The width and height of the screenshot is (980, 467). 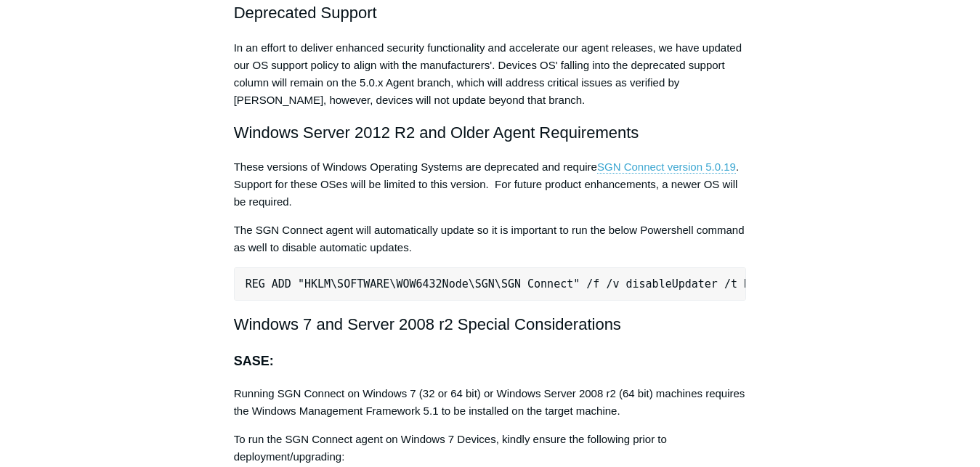 What do you see at coordinates (490, 448) in the screenshot?
I see `p: To run the SGN Connect agent on Windows 7 Devices, kindly ensure the following prior to deploymen...` at bounding box center [490, 448].